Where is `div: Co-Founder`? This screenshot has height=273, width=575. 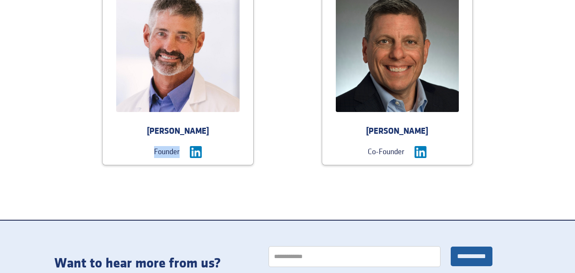
div: Co-Founder is located at coordinates (386, 152).